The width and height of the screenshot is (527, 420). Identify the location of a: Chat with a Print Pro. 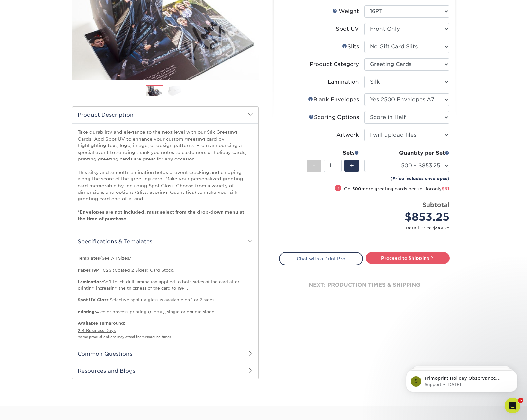
(320, 258).